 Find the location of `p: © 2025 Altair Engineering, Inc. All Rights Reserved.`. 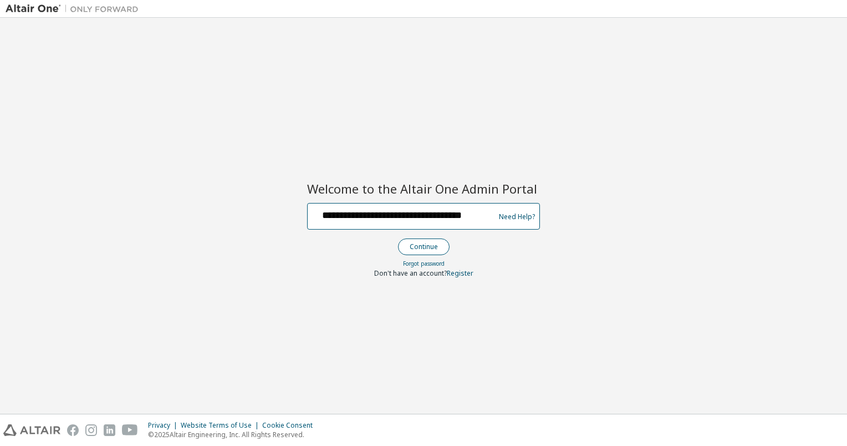

p: © 2025 Altair Engineering, Inc. All Rights Reserved. is located at coordinates (233, 434).